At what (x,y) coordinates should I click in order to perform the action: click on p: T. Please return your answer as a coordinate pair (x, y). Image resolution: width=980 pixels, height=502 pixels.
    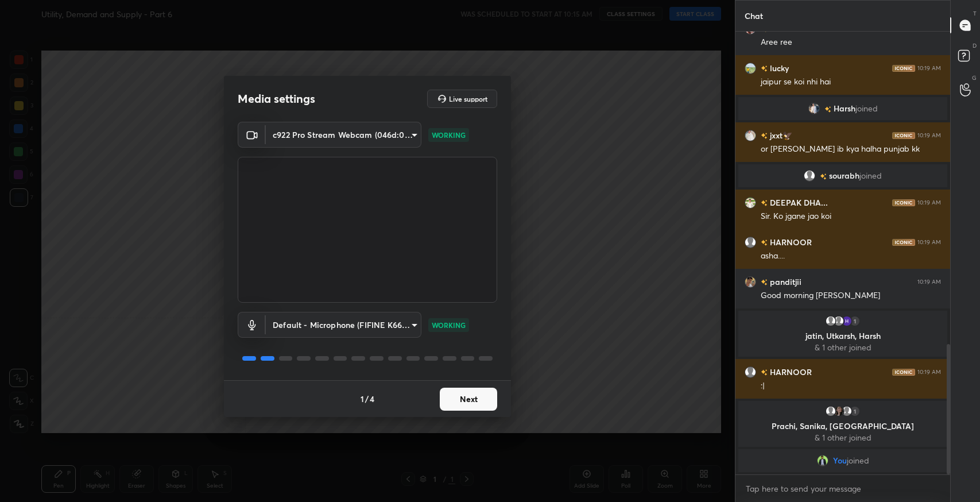
    Looking at the image, I should click on (975, 13).